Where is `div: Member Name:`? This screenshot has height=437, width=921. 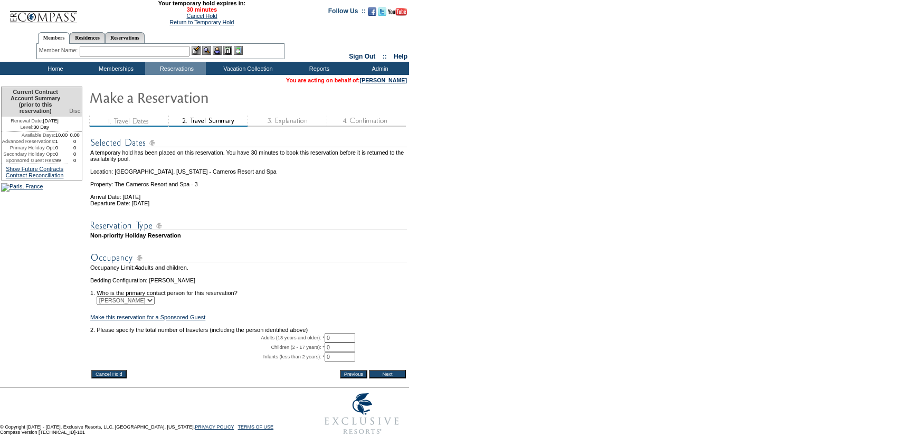 div: Member Name: is located at coordinates (59, 50).